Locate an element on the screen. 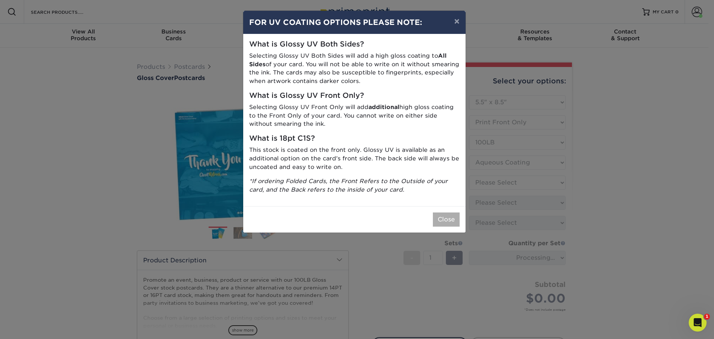  strong: additional is located at coordinates (384, 107).